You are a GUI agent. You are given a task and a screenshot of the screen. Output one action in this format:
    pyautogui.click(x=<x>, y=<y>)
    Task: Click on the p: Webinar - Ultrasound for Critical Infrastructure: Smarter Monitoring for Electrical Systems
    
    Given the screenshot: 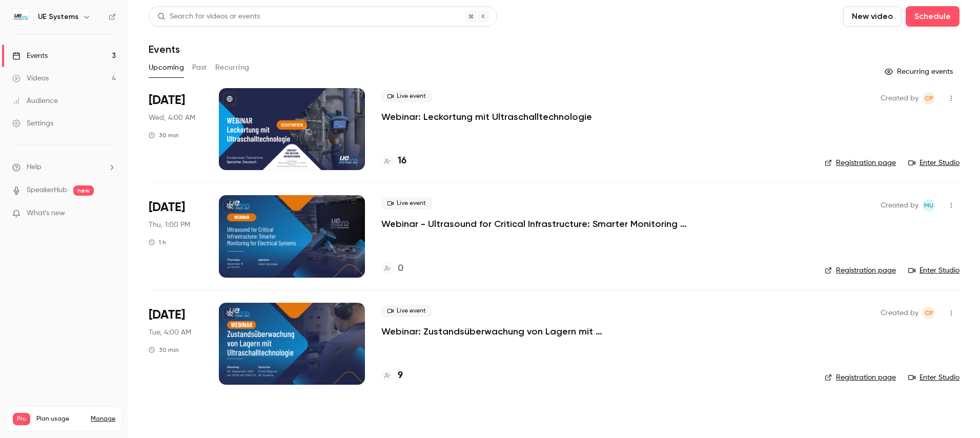 What is the action you would take?
    pyautogui.click(x=535, y=224)
    